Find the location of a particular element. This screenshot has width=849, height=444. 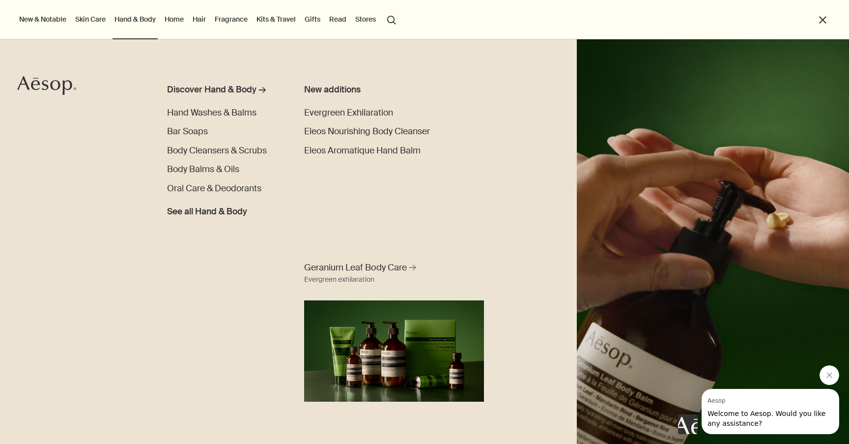

span: Evergreen Exhilaration is located at coordinates (348, 112).